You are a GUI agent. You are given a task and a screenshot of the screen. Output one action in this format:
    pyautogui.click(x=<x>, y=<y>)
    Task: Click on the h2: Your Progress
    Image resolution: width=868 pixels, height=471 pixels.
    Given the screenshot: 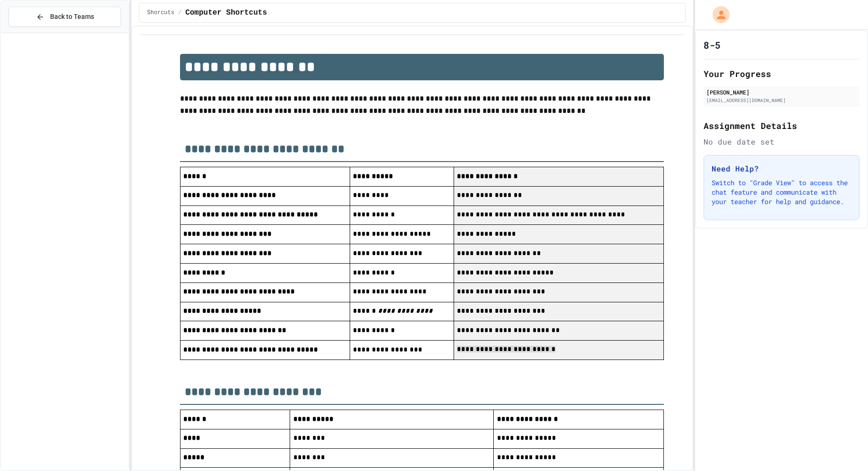 What is the action you would take?
    pyautogui.click(x=781, y=74)
    